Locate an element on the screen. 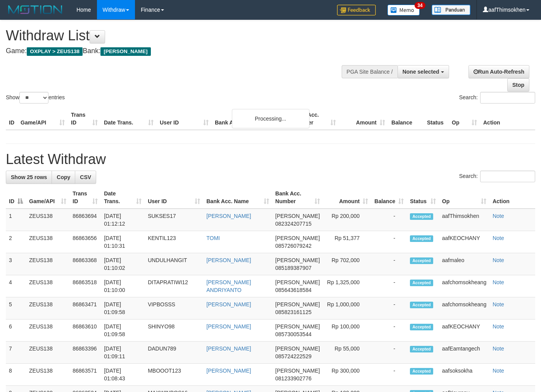 The width and height of the screenshot is (541, 392). img: MOTION_logo.png is located at coordinates (35, 10).